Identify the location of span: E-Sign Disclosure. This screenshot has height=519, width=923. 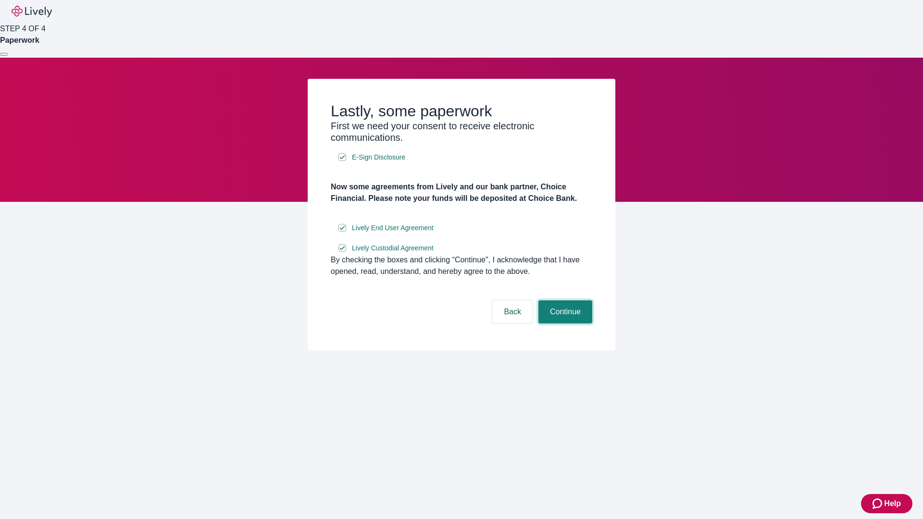
(378, 157).